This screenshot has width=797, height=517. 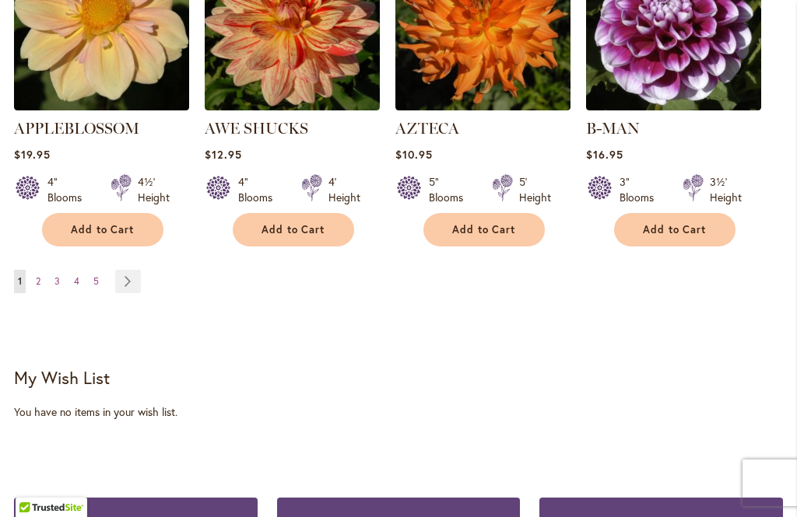 I want to click on span: $16.95, so click(x=605, y=154).